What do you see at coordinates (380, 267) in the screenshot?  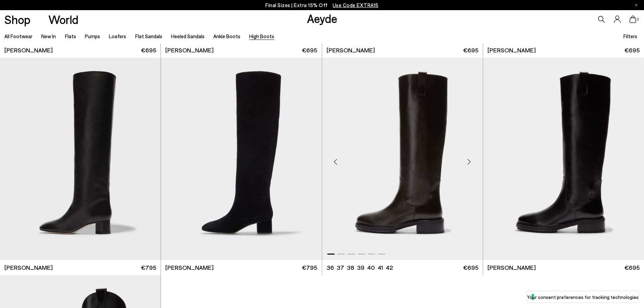 I see `li: 41` at bounding box center [380, 267].